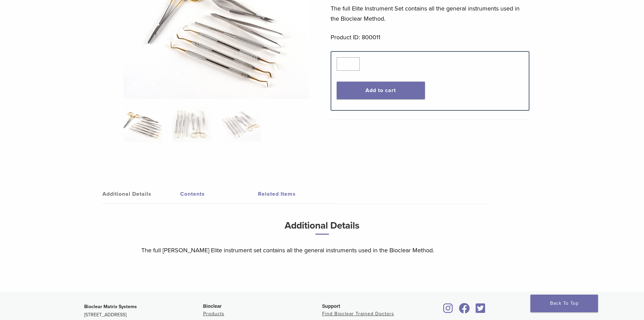 Image resolution: width=644 pixels, height=320 pixels. What do you see at coordinates (219, 194) in the screenshot?
I see `a: Contents` at bounding box center [219, 194].